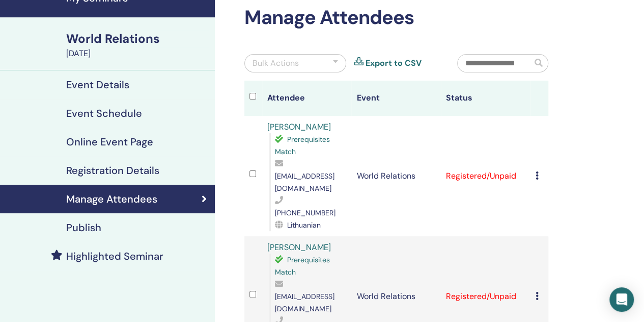  What do you see at coordinates (396, 176) in the screenshot?
I see `td: World Relations` at bounding box center [396, 176].